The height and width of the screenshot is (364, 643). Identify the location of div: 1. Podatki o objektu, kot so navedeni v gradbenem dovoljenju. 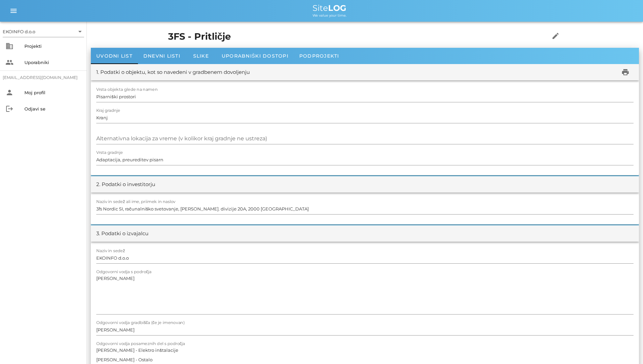
(173, 72).